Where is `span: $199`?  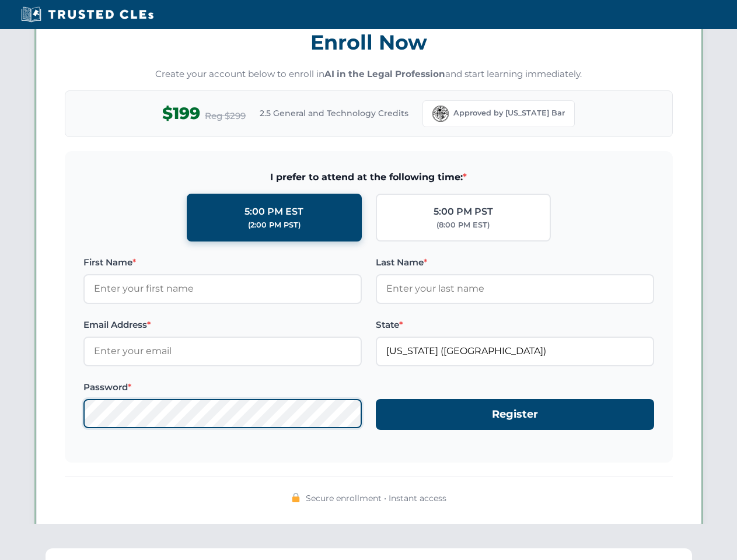 span: $199 is located at coordinates (181, 113).